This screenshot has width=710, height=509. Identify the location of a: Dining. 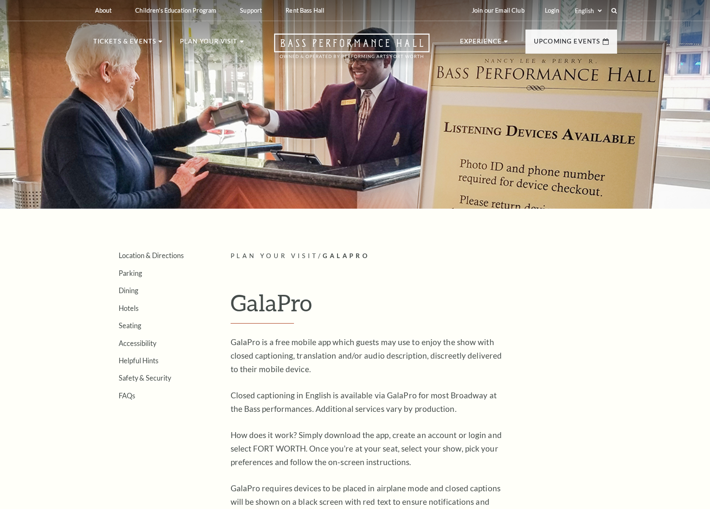
(128, 290).